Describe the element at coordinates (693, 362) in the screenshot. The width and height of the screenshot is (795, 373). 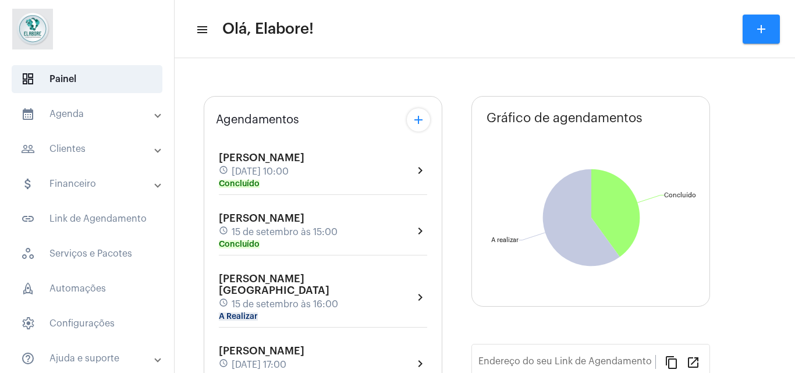
I see `mat-icon: open_in_new` at that location.